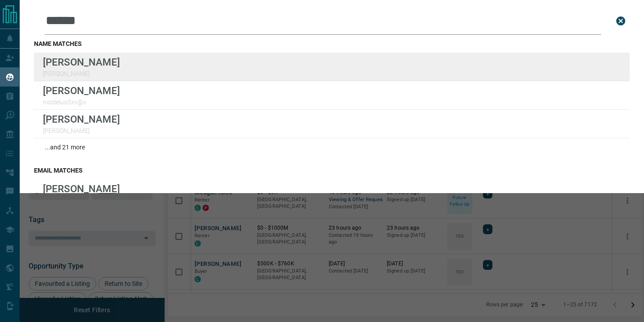 The image size is (644, 322). What do you see at coordinates (332, 44) in the screenshot?
I see `h3: name matches` at bounding box center [332, 44].